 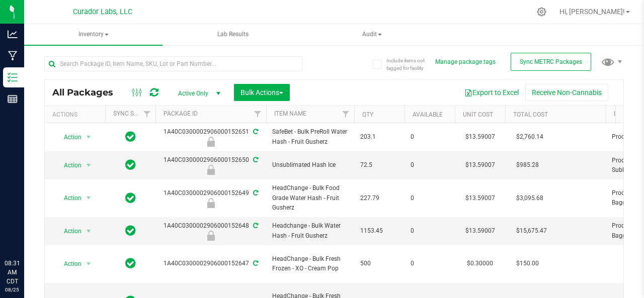 What do you see at coordinates (211, 170) in the screenshot?
I see `div: Production - XO - Sublimation` at bounding box center [211, 170].